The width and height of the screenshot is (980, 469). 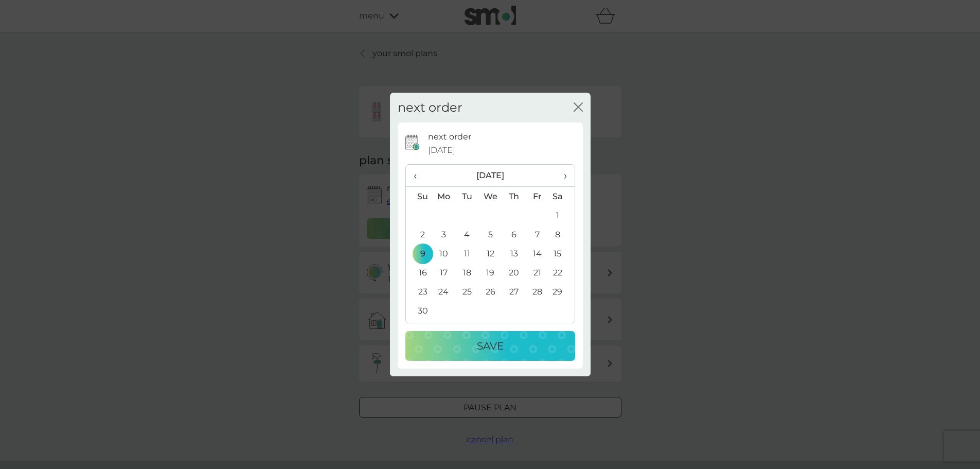 What do you see at coordinates (562, 234) in the screenshot?
I see `td: 8` at bounding box center [562, 234].